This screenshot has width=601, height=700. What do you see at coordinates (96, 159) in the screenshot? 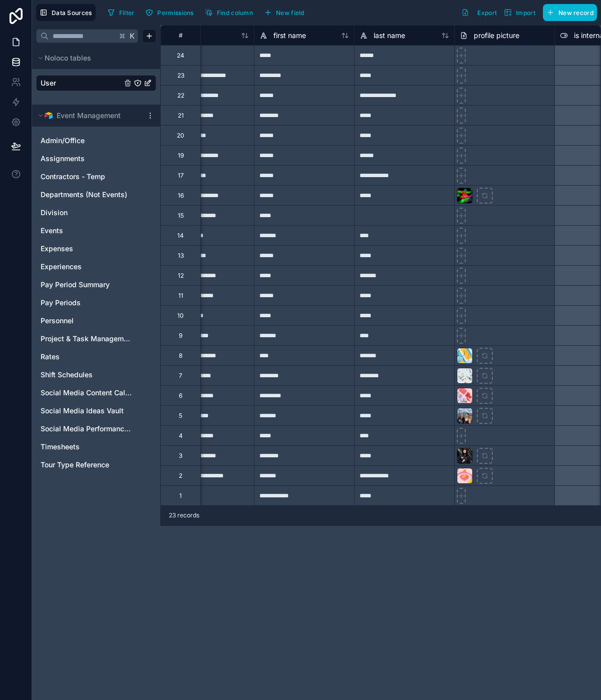
I see `div: Assignments` at bounding box center [96, 159].